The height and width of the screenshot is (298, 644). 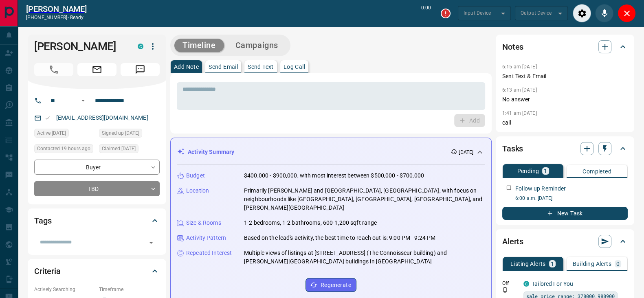 I want to click on button: Campaigns, so click(x=257, y=45).